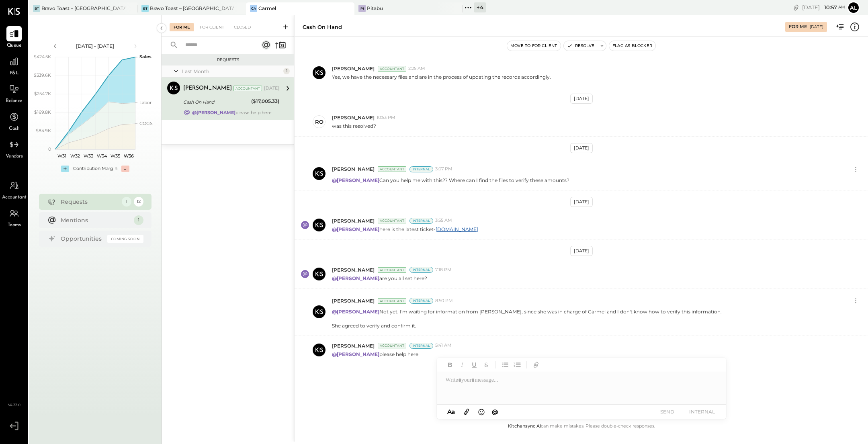 This screenshot has height=444, width=868. Describe the element at coordinates (127, 202) in the screenshot. I see `div: 1` at that location.